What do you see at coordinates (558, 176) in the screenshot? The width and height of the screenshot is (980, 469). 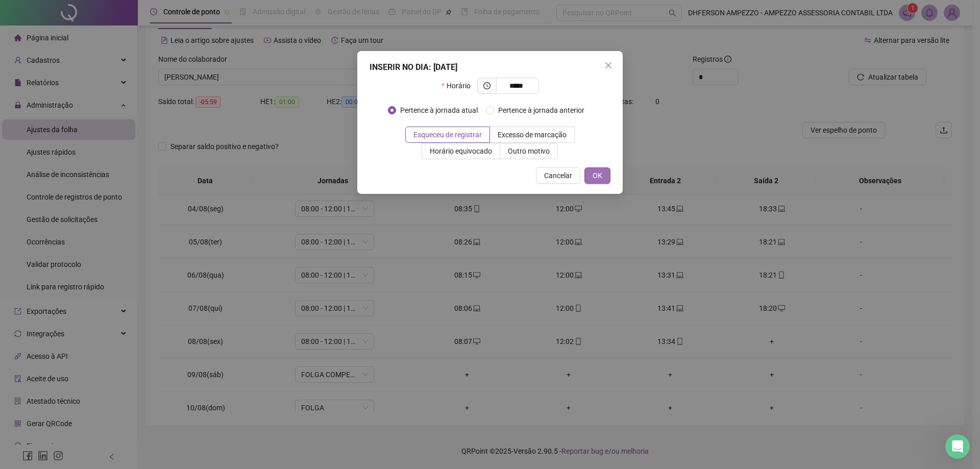 I see `button: Cancelar` at bounding box center [558, 176].